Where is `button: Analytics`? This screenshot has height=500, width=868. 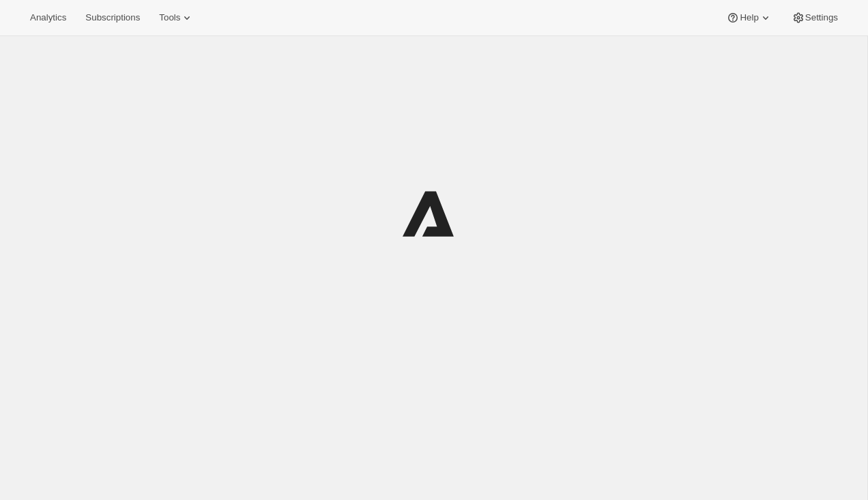
button: Analytics is located at coordinates (48, 18).